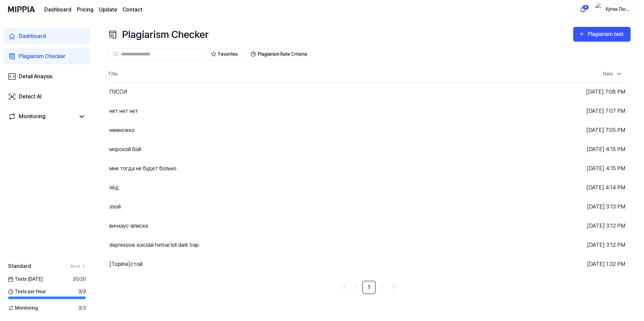 Image resolution: width=644 pixels, height=321 pixels. I want to click on a: Go to next page, so click(383, 287).